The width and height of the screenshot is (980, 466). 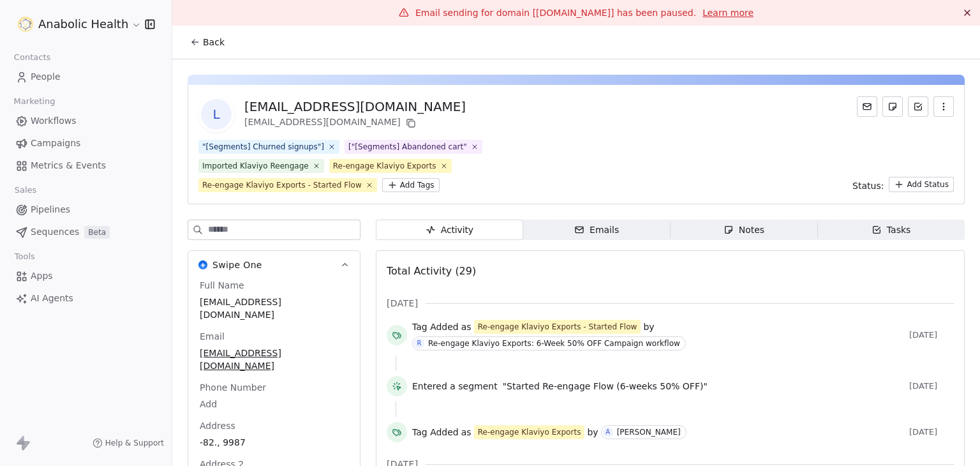 I want to click on span: AI Agents, so click(x=52, y=298).